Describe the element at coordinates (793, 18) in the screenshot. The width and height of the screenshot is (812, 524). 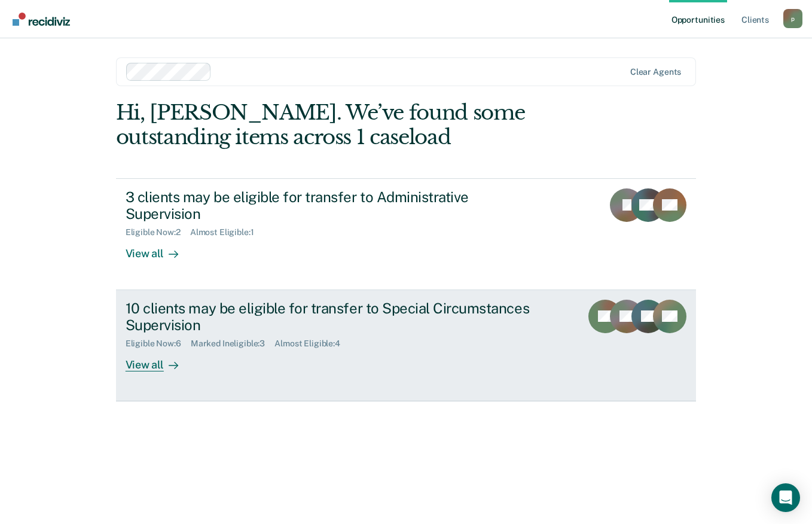
I see `div: p` at that location.